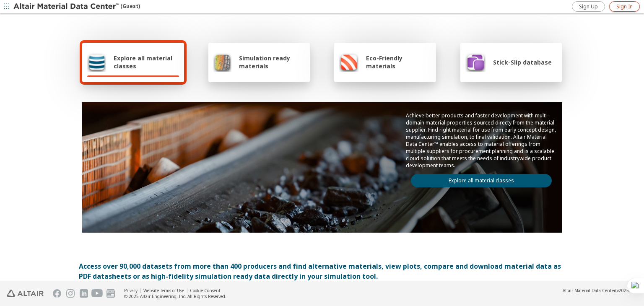 The height and width of the screenshot is (306, 644). I want to click on div: Access over 90,000 datasets from more than 400 producers and find alternative materials, view plo..., so click(322, 271).